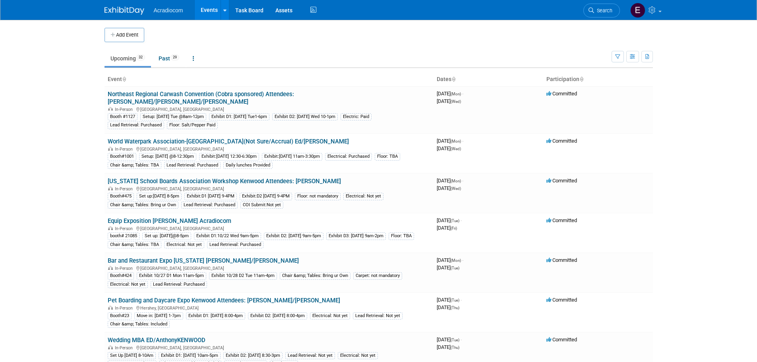  I want to click on div: Booth#1001, so click(122, 157).